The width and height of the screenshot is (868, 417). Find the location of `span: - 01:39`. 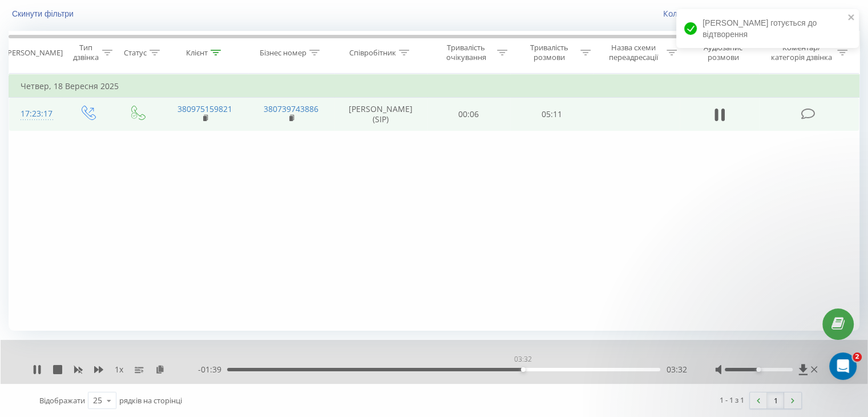

span: - 01:39 is located at coordinates (213, 369).